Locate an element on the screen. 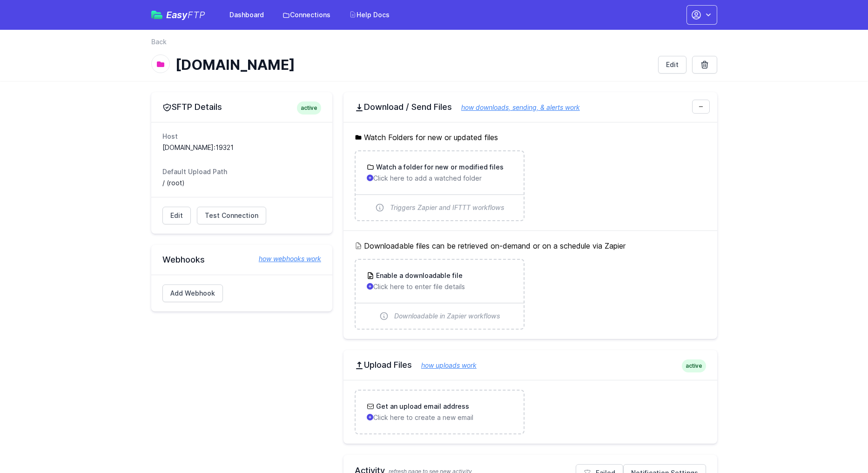 The height and width of the screenshot is (473, 868). a: Watch a folder for new or modified files Click here to add a watched folder Triggers Zapier and I... is located at coordinates (439, 186).